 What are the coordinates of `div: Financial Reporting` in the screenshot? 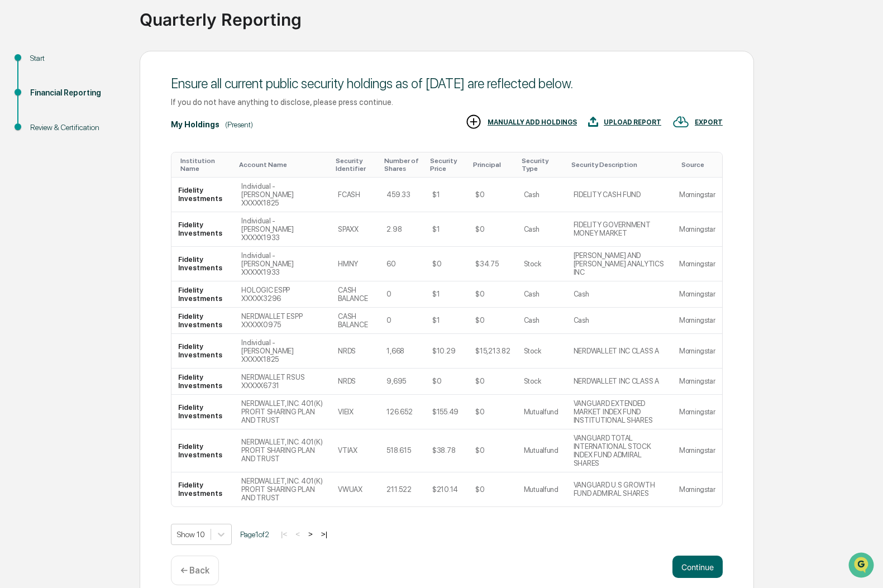 It's located at (76, 93).